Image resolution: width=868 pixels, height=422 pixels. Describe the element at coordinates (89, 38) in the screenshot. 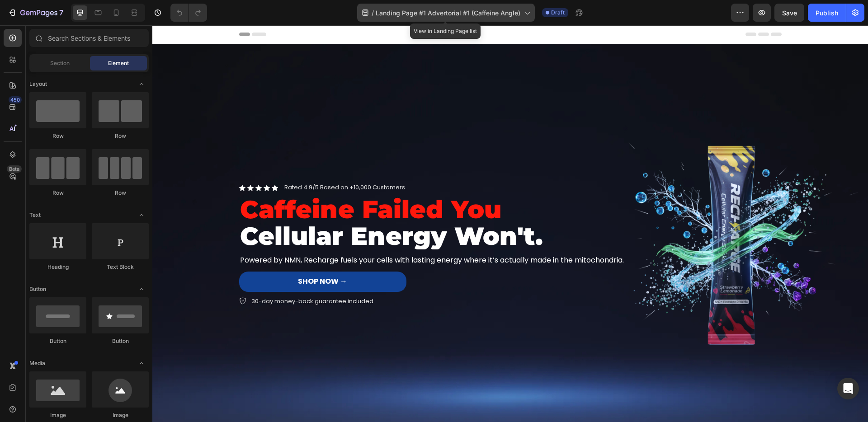

I see `input: Search Sections & Elements` at that location.